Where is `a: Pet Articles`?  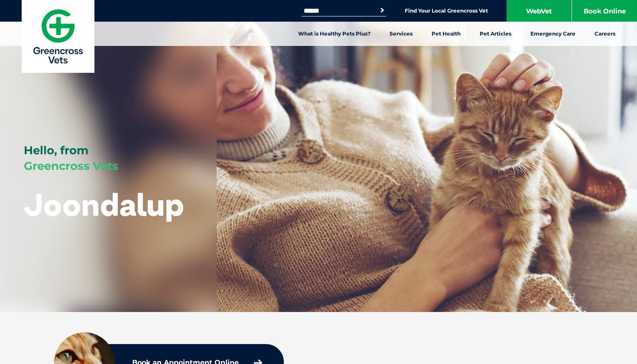
a: Pet Articles is located at coordinates (495, 34).